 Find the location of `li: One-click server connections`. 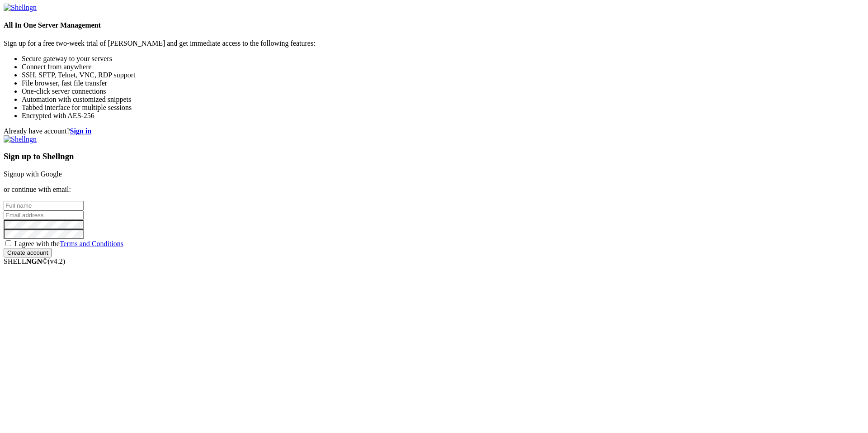

li: One-click server connections is located at coordinates (443, 91).